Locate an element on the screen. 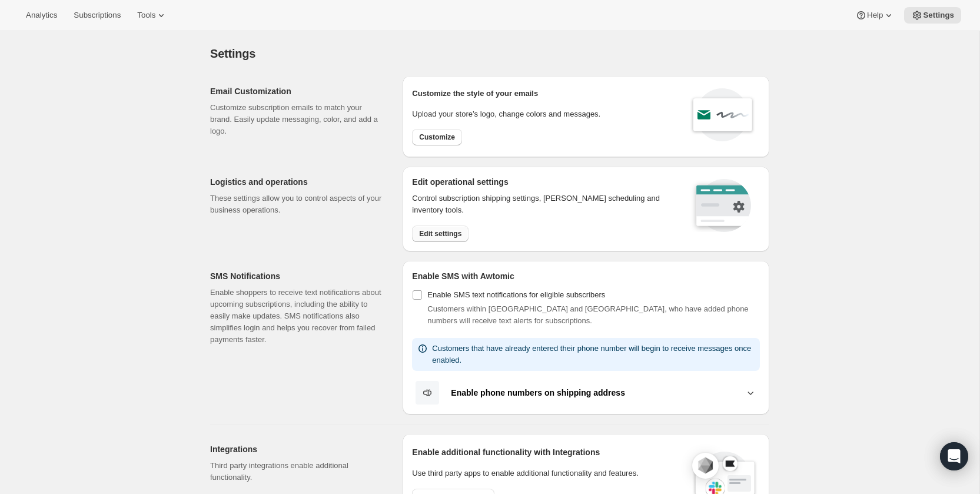 This screenshot has width=980, height=494. p: Enable shoppers to receive text notifications about upcoming subscriptions, including the ability... is located at coordinates (297, 316).